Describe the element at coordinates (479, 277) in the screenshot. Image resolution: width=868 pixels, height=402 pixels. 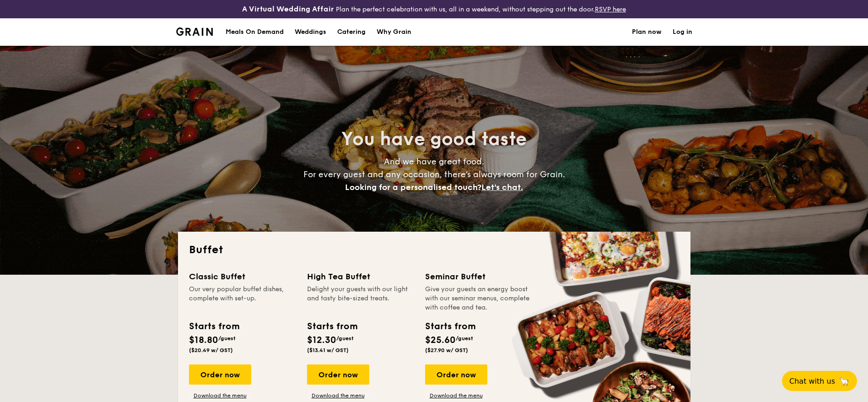
I see `div: Seminar Buffet` at that location.